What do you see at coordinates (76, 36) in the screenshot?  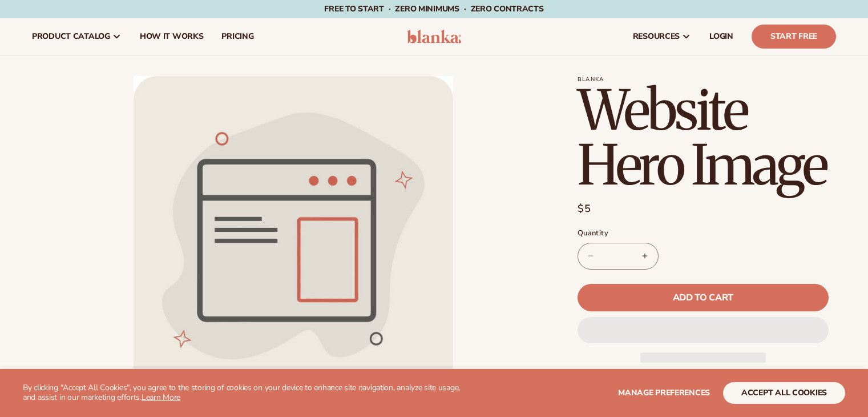 I see `a: product catalog` at bounding box center [76, 36].